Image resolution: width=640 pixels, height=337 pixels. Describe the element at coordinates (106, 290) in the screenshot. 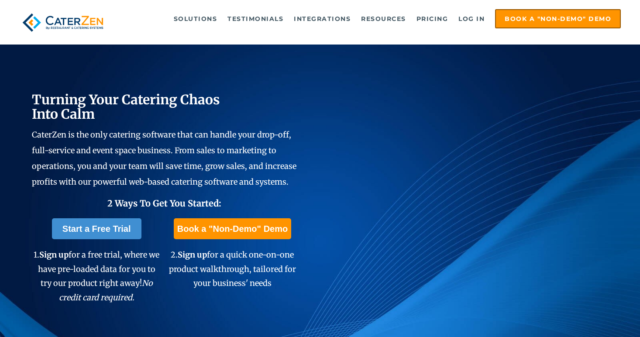

I see `em: No credit card required.` at that location.